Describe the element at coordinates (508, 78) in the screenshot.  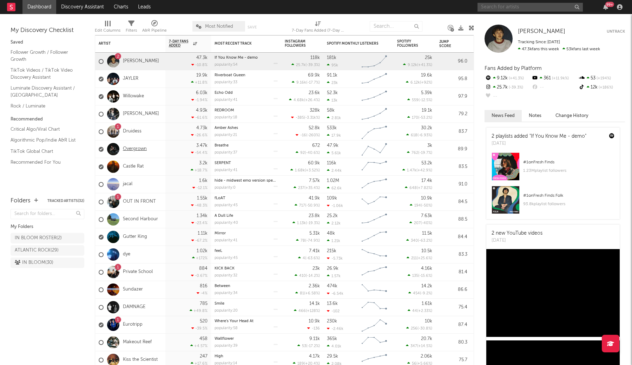
I see `div: 9.12k` at that location.